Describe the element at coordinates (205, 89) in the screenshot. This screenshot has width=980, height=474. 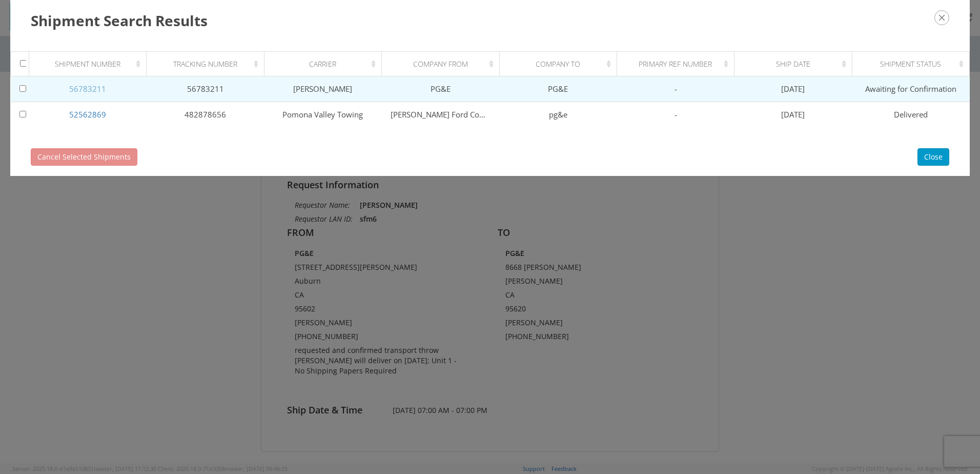
I see `td: 56783211` at that location.